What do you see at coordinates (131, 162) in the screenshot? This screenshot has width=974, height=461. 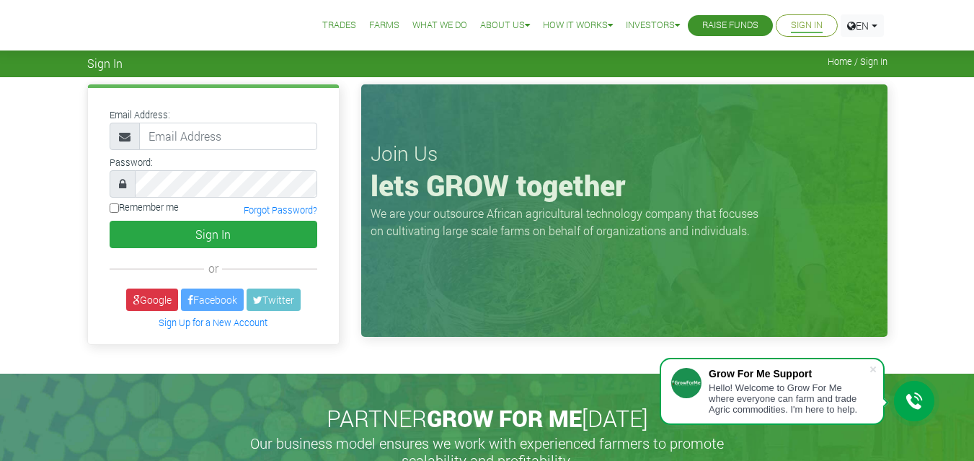 I see `label: Password:` at bounding box center [131, 162].